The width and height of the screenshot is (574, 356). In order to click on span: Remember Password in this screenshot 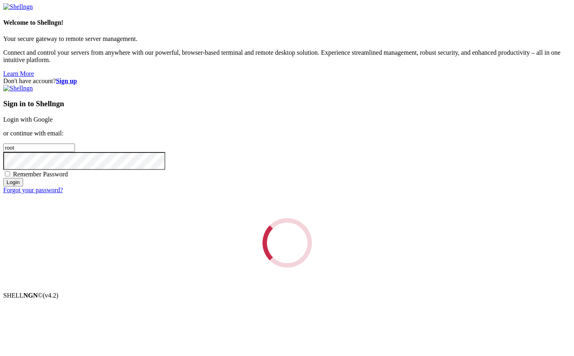, I will do `click(41, 174)`.